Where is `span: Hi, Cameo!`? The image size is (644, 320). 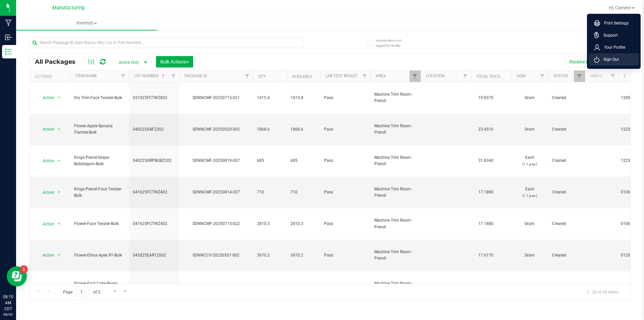 span: Hi, Cameo! is located at coordinates (620, 8).